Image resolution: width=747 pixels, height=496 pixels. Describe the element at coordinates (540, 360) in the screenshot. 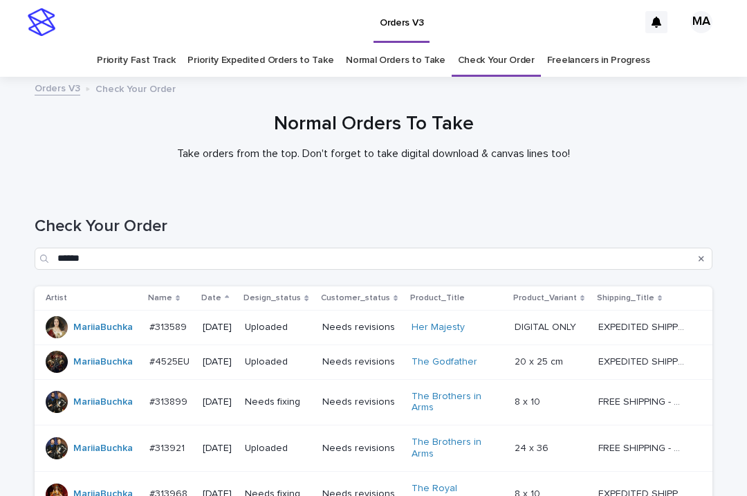

I see `p: 20 x 25 cm` at that location.